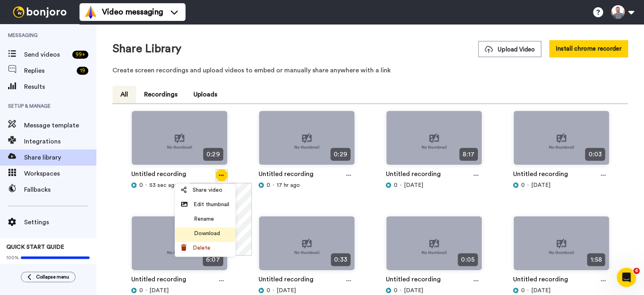  I want to click on a: Install chrome recorder, so click(589, 49).